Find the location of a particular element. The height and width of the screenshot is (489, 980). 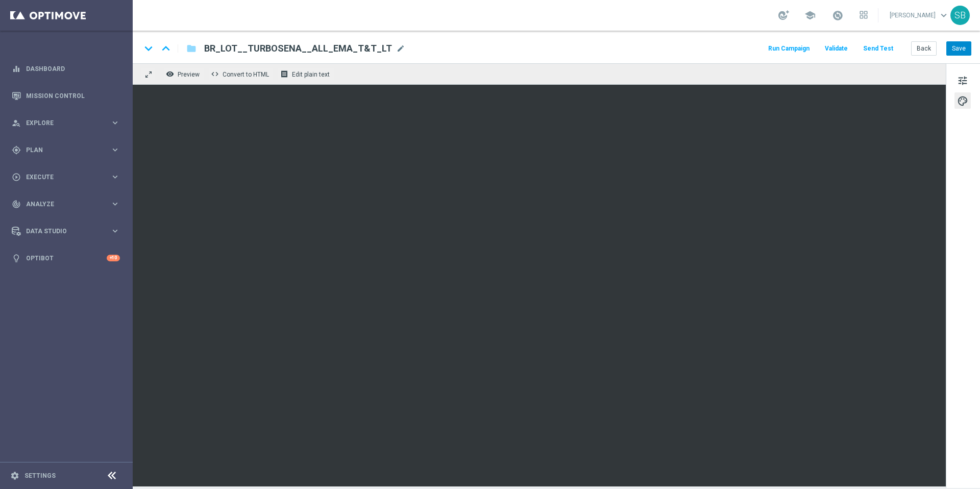

a: Optibot is located at coordinates (66, 258).